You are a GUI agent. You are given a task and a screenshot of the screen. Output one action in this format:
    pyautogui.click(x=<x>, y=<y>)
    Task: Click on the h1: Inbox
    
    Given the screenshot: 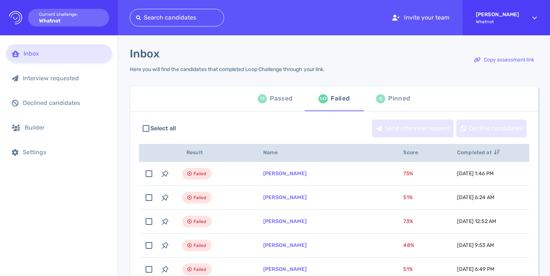 What is the action you would take?
    pyautogui.click(x=144, y=54)
    